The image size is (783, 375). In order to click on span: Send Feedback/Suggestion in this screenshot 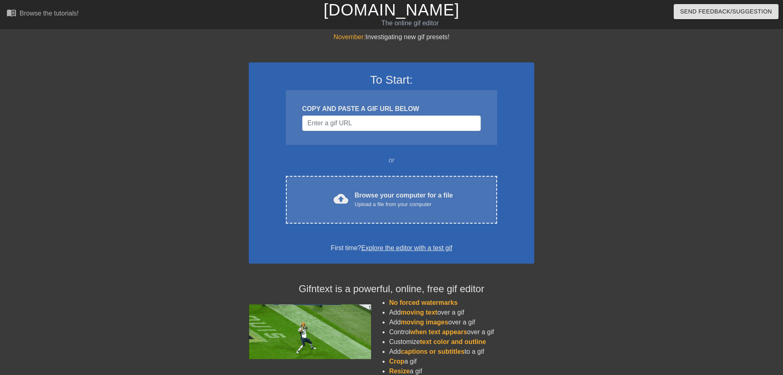, I will do `click(726, 11)`.